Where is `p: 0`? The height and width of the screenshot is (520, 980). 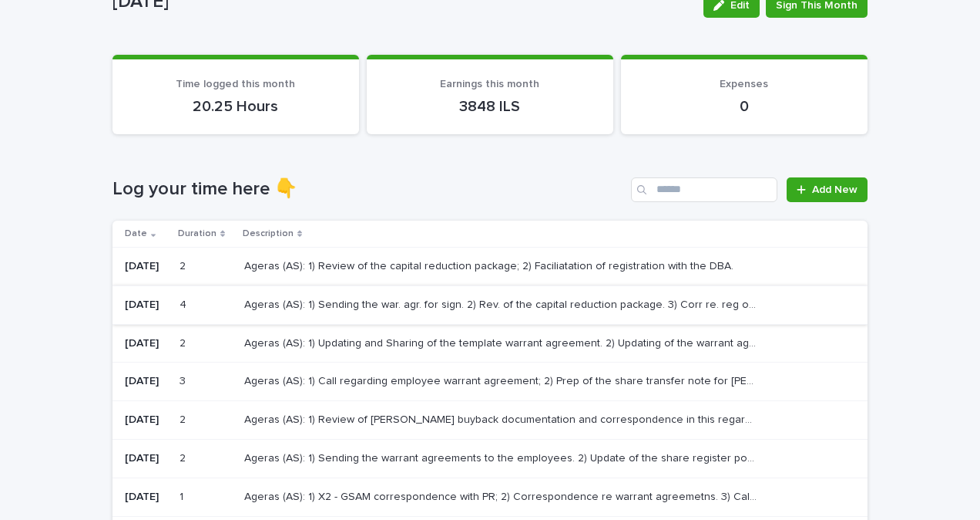
p: 0 is located at coordinates (744, 106).